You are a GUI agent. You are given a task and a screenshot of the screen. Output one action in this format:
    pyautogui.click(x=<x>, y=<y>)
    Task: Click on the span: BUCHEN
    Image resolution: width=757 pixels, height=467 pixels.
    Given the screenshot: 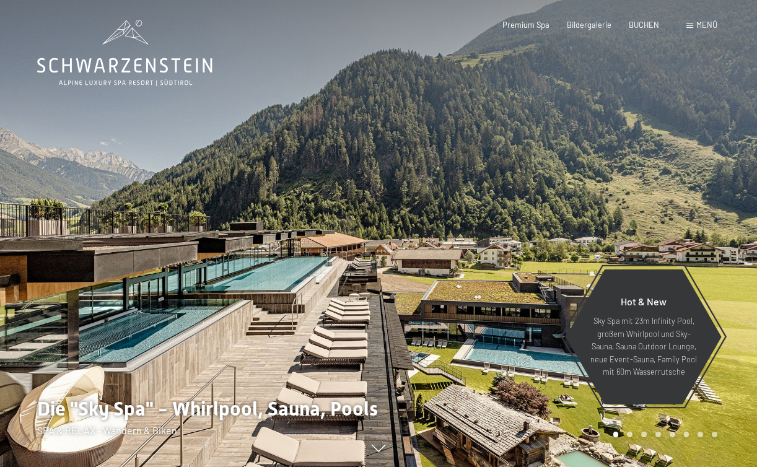 What is the action you would take?
    pyautogui.click(x=643, y=25)
    